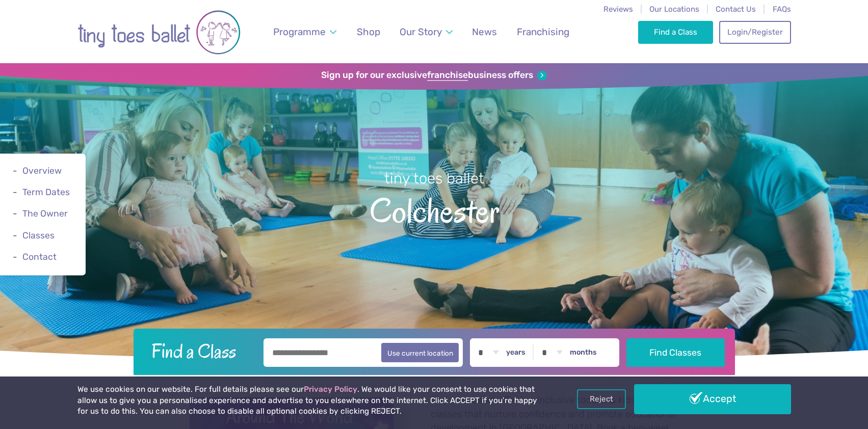 This screenshot has width=868, height=429. What do you see at coordinates (583, 353) in the screenshot?
I see `label: months` at bounding box center [583, 353].